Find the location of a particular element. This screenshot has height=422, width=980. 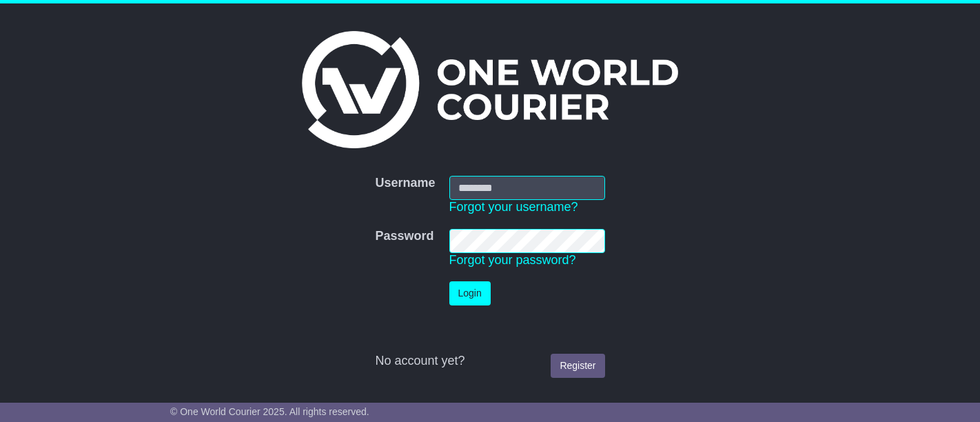

label: Username is located at coordinates (405, 184).